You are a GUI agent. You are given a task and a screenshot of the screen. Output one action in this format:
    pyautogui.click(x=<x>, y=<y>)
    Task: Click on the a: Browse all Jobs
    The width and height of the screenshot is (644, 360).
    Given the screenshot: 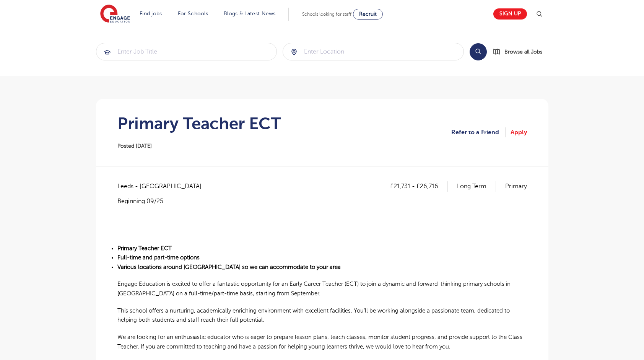 What is the action you would take?
    pyautogui.click(x=521, y=52)
    